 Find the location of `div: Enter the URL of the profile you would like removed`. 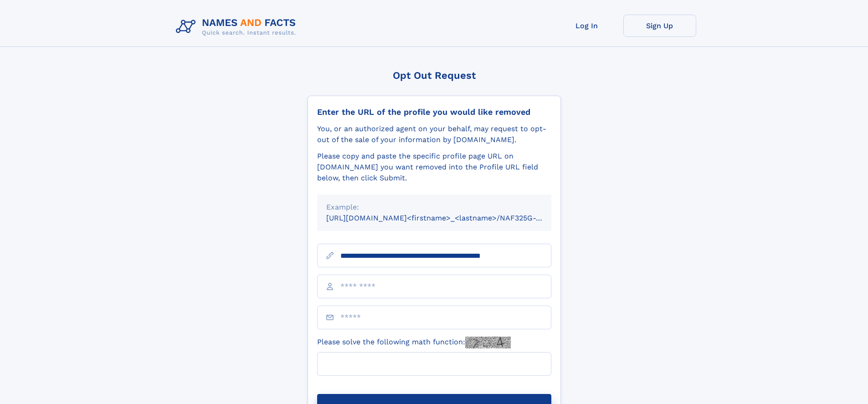

div: Enter the URL of the profile you would like removed is located at coordinates (434, 112).